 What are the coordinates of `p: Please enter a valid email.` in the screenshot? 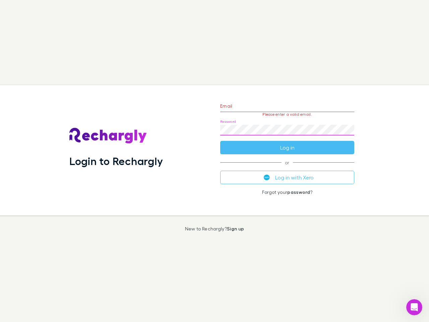 It's located at (287, 114).